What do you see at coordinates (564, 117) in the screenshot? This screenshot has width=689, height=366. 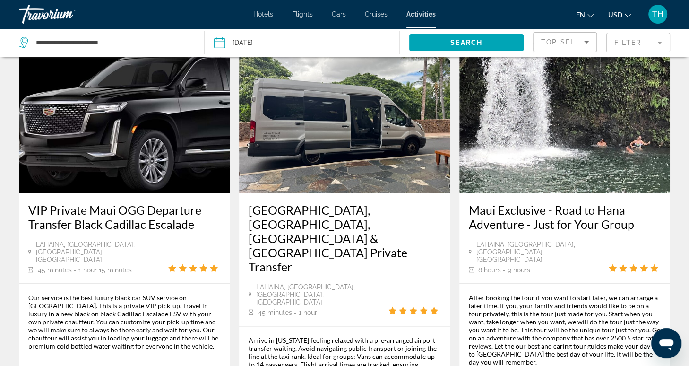 I see `img: 8a.jpg` at bounding box center [564, 117].